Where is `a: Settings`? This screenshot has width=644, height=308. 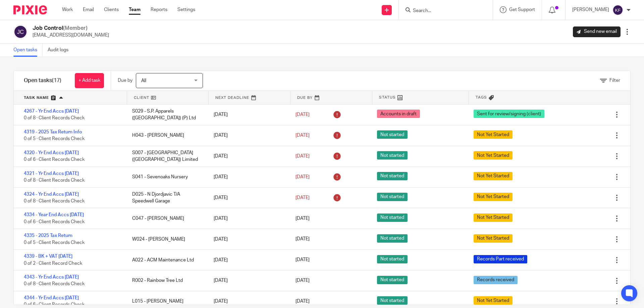 a: Settings is located at coordinates (186, 10).